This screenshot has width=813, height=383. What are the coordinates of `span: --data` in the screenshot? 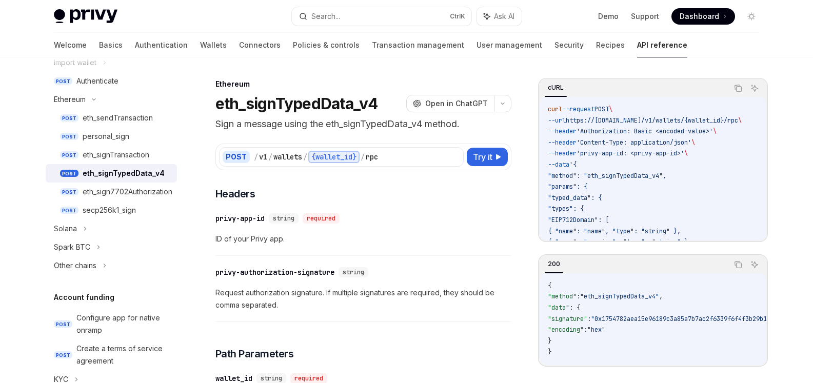 It's located at (559, 165).